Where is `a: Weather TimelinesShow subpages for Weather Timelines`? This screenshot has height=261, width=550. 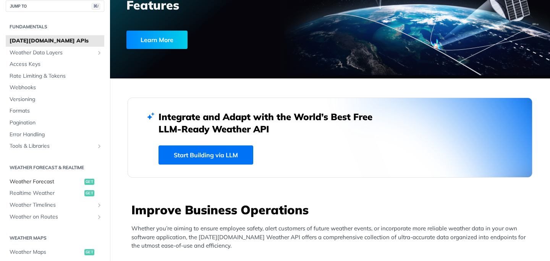
a: Weather TimelinesShow subpages for Weather Timelines is located at coordinates (55, 205).